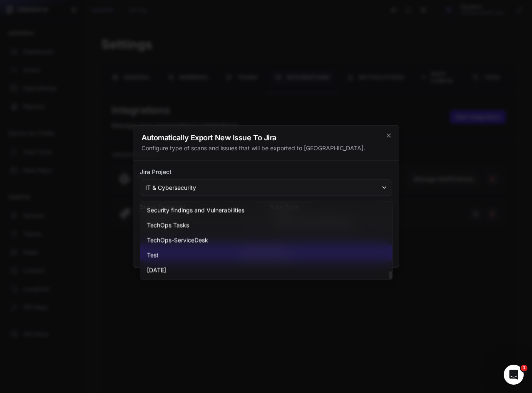 The image size is (532, 393). What do you see at coordinates (266, 188) in the screenshot?
I see `button: IT & Cybersecurity` at bounding box center [266, 188].